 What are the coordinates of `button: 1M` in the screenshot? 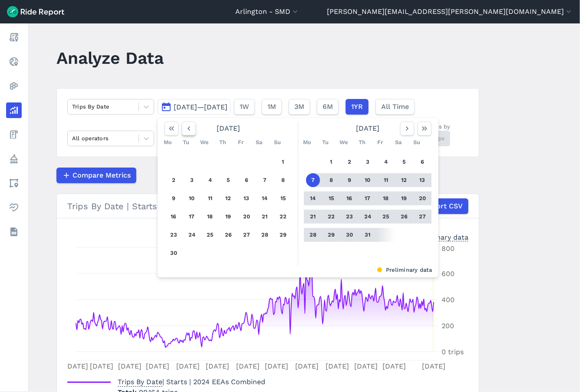 It's located at (272, 107).